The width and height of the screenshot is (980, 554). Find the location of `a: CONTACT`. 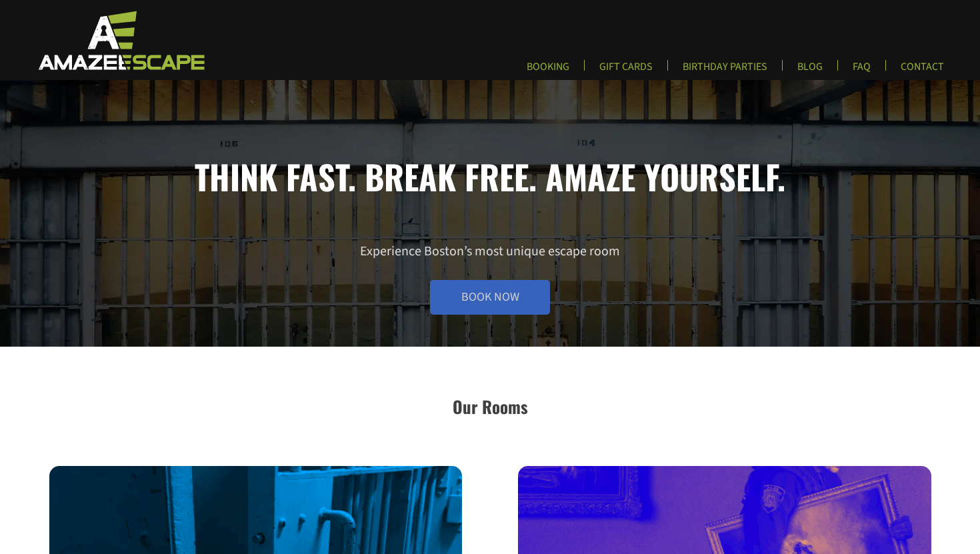

a: CONTACT is located at coordinates (922, 70).